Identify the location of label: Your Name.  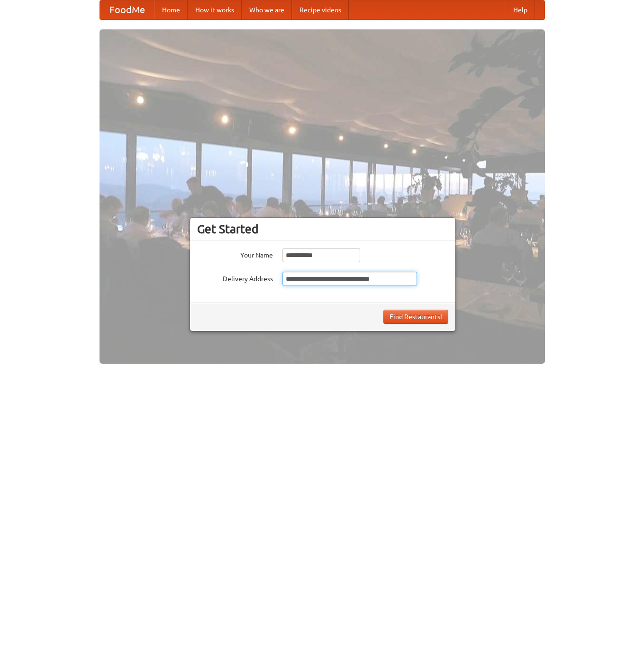
(235, 254).